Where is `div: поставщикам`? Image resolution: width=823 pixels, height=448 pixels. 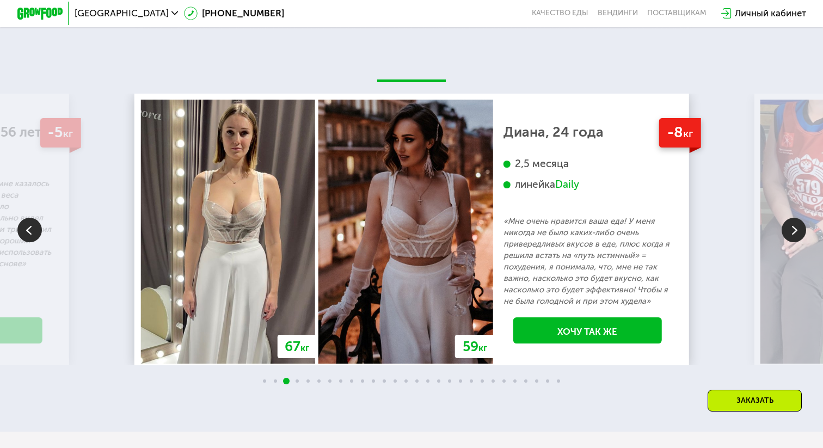
div: поставщикам is located at coordinates (677, 13).